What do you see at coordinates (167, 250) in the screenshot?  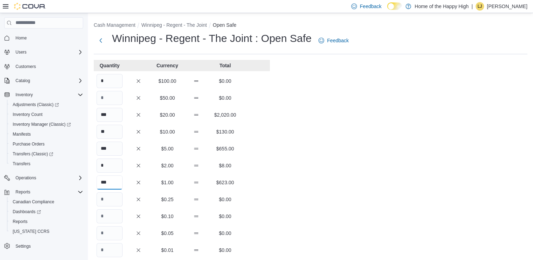 I see `p: $0.01` at bounding box center [167, 250].